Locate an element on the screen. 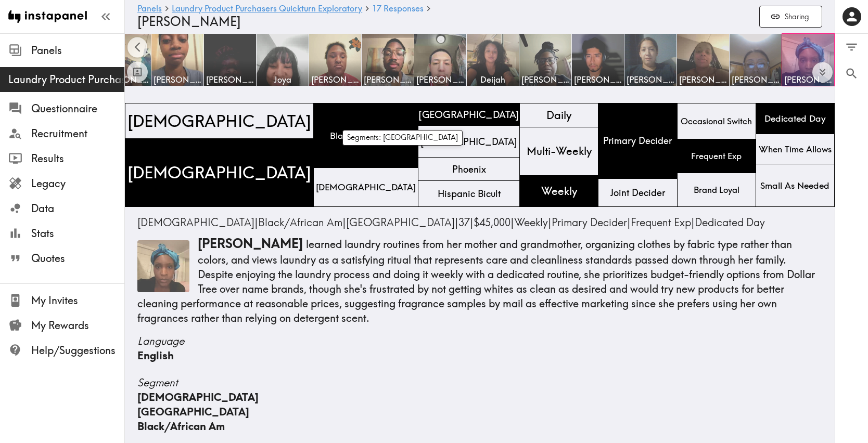  button: Toggle between responses and questions is located at coordinates (137, 72).